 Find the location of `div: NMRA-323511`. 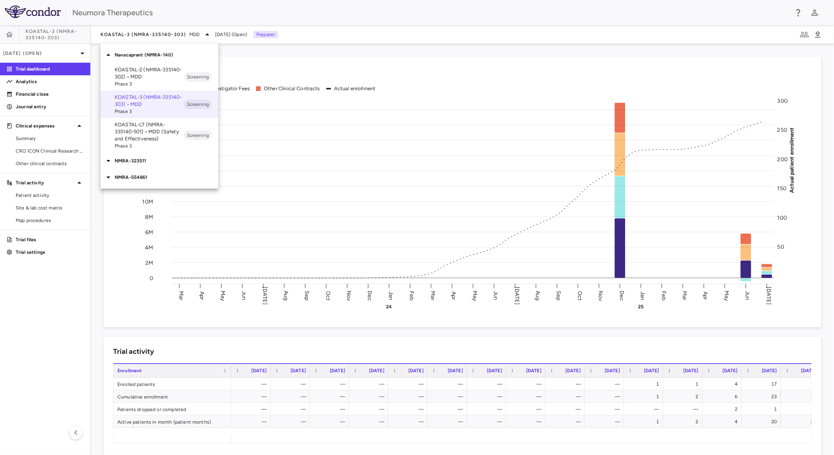

div: NMRA-323511 is located at coordinates (159, 161).